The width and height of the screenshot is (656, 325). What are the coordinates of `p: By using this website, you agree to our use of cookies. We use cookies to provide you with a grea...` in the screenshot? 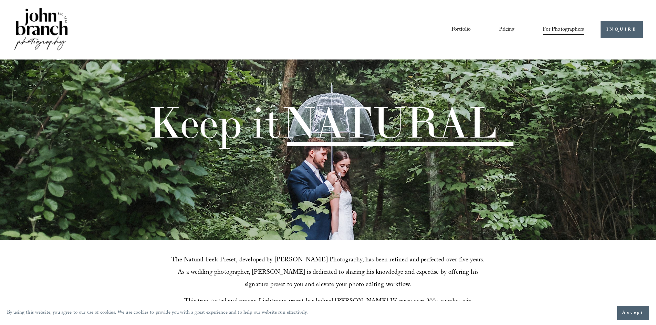 It's located at (157, 313).